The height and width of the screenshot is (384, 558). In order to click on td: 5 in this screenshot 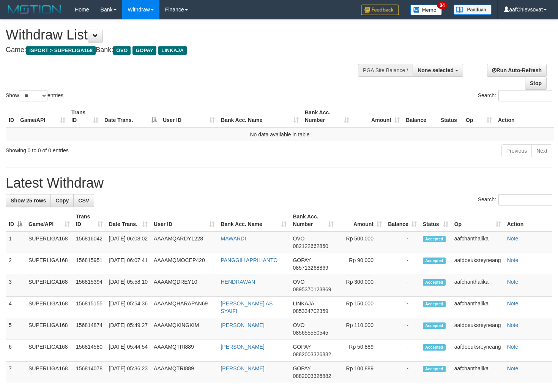, I will do `click(16, 329)`.